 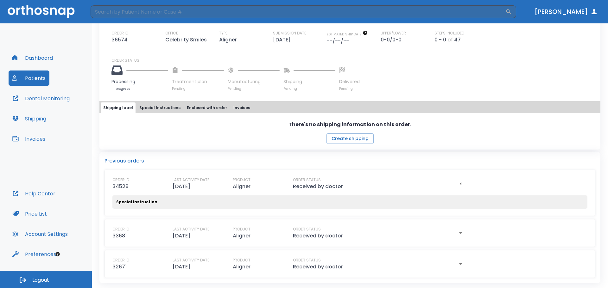 I want to click on p: There's no shipping information on this order., so click(x=350, y=125).